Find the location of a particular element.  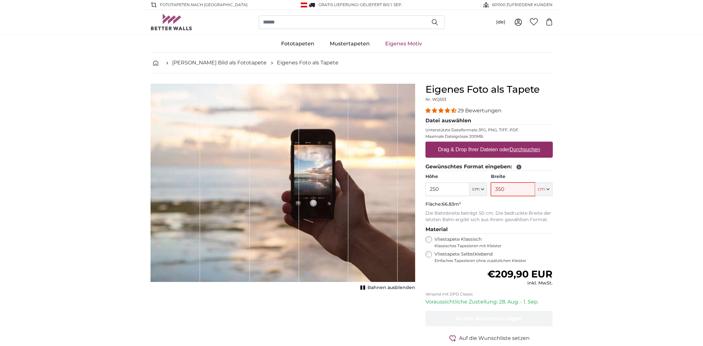

p: Maximale Dateigrösse 200MB. is located at coordinates (489, 137).